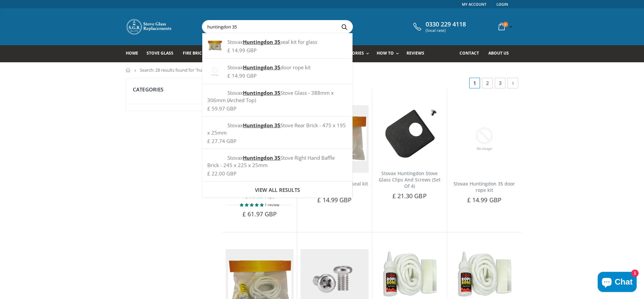 The width and height of the screenshot is (644, 299). Describe the element at coordinates (277, 42) in the screenshot. I see `div: Stovax seal kit for glass` at that location.